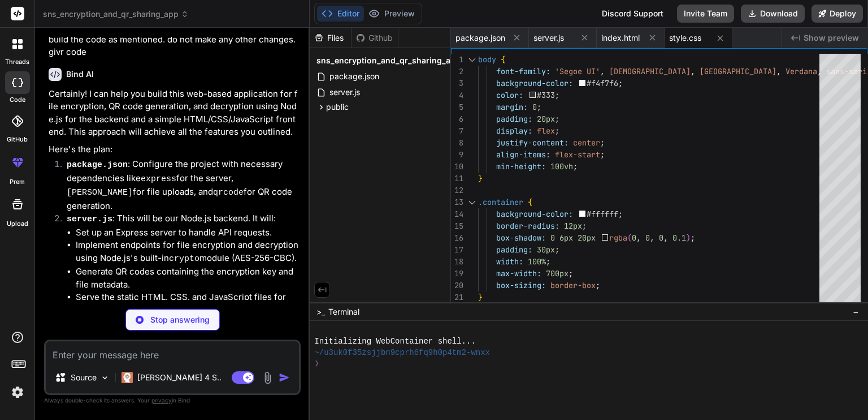 The height and width of the screenshot is (420, 868). I want to click on p: Certainly! I can help you build this web-based application for file encryption, QR code generatio..., so click(173, 113).